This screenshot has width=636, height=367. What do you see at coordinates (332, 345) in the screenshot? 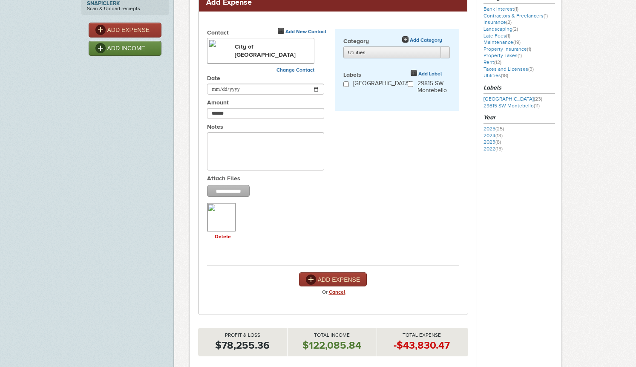
I see `strong: $122,085.84` at bounding box center [332, 345].